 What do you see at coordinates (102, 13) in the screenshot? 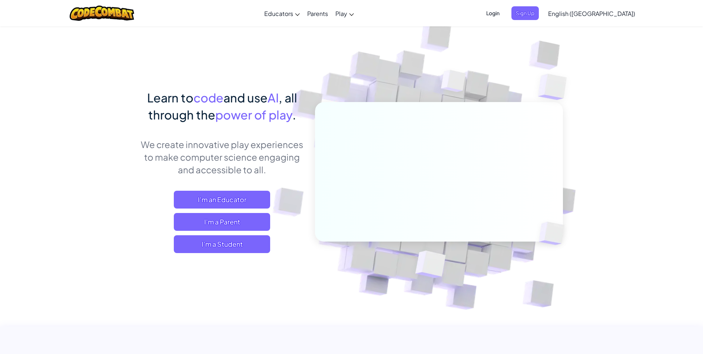
I see `a: CodeCombat logo` at bounding box center [102, 13].